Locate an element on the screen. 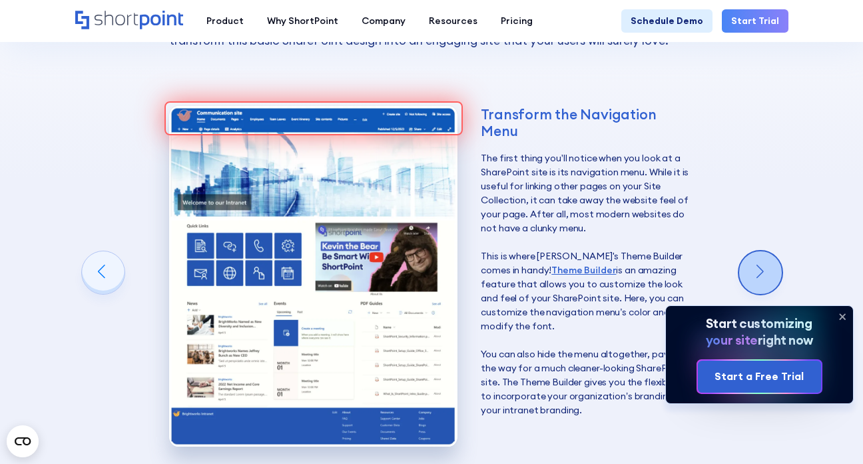  div: Start a Free Trial is located at coordinates (759, 376).